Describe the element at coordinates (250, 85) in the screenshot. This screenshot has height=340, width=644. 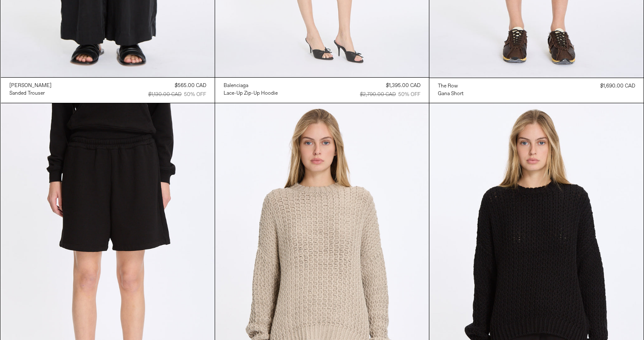
I see `a: Balenciaga` at that location.